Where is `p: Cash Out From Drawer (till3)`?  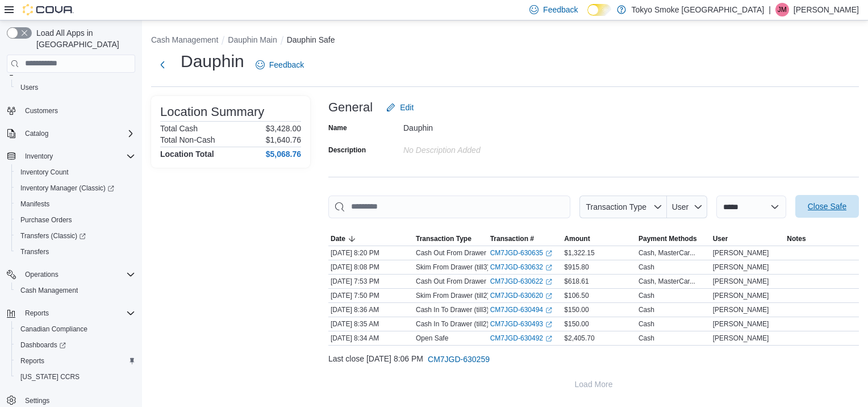 p: Cash Out From Drawer (till3) is located at coordinates (459, 253).